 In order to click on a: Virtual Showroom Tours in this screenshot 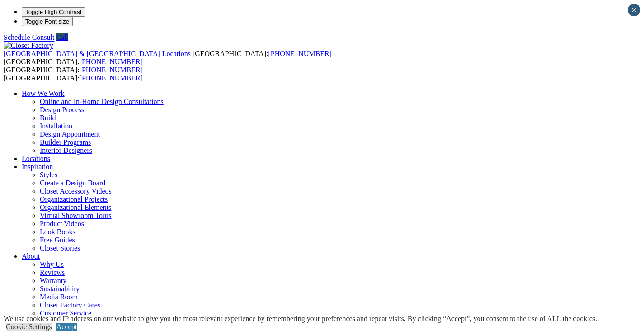, I will do `click(75, 215)`.